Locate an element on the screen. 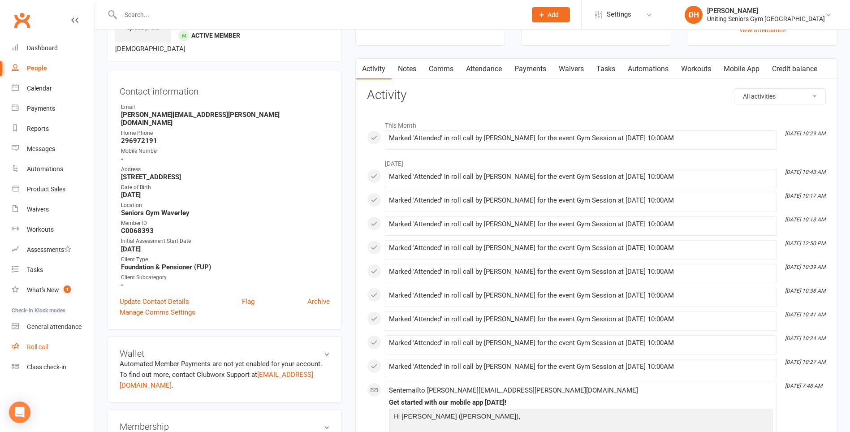  div: Class check-in is located at coordinates (47, 367).